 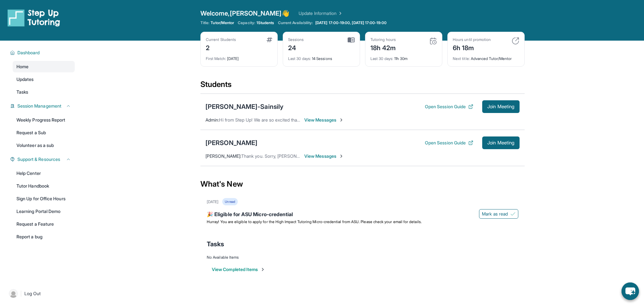 What do you see at coordinates (296, 40) in the screenshot?
I see `div: Sessions` at bounding box center [296, 40].